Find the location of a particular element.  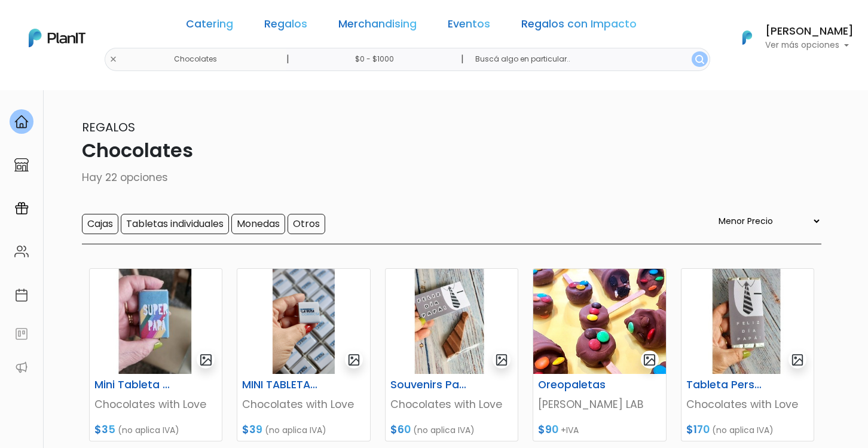

span: $90 is located at coordinates (548, 430).